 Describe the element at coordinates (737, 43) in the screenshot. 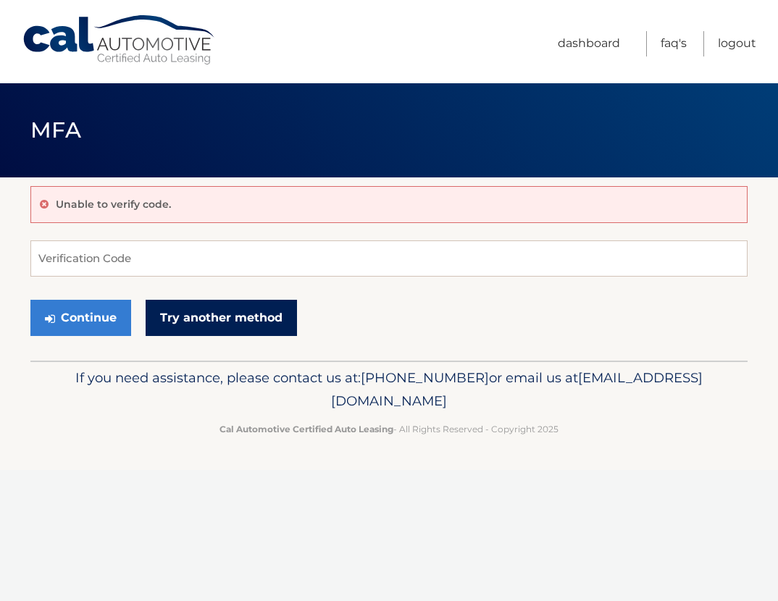

I see `a: Logout` at that location.